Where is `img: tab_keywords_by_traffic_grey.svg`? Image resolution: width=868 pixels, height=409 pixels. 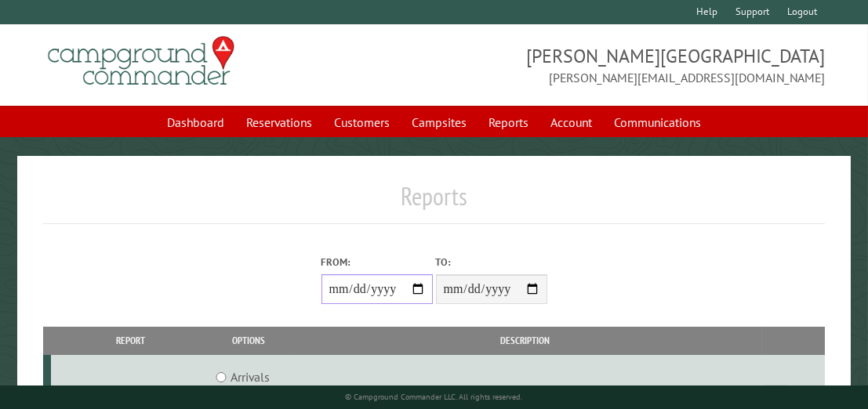
img: tab_keywords_by_traffic_grey.svg is located at coordinates (163, 97).